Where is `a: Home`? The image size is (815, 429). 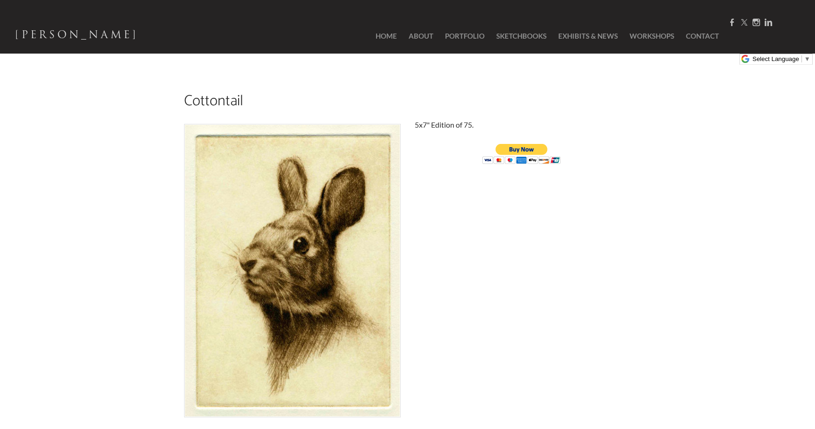
a: Home is located at coordinates (381, 36).